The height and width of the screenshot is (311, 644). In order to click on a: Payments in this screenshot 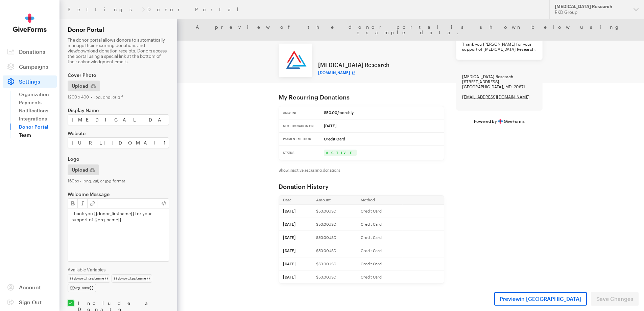, I will do `click(37, 103)`.